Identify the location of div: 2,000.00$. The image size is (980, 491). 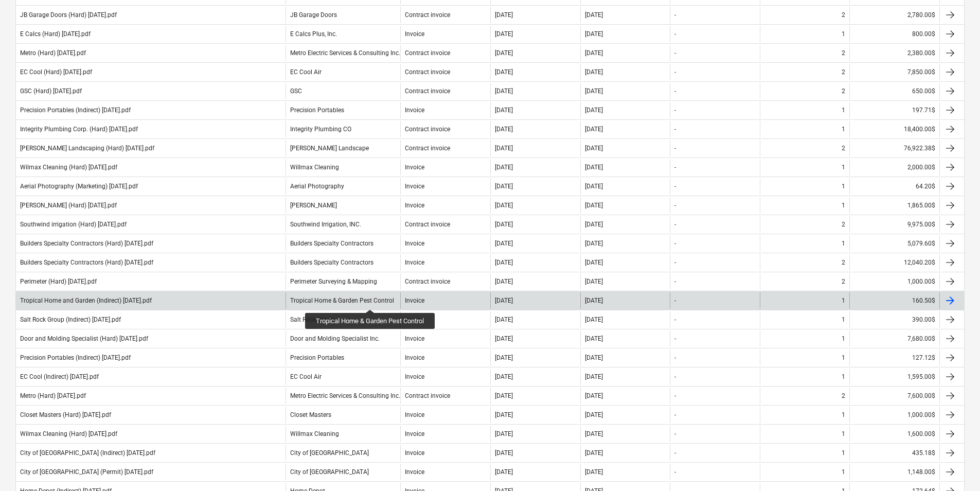
(894, 167).